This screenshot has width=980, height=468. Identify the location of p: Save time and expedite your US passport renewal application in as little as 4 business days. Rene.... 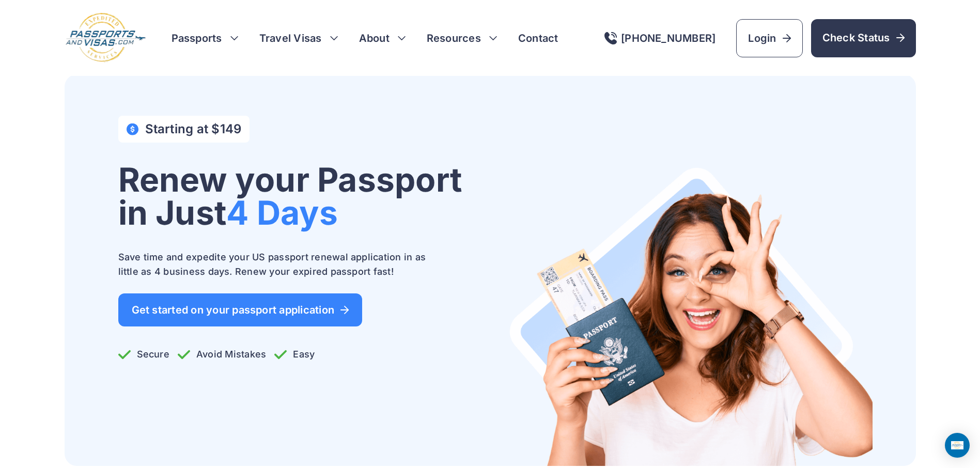
(279, 265).